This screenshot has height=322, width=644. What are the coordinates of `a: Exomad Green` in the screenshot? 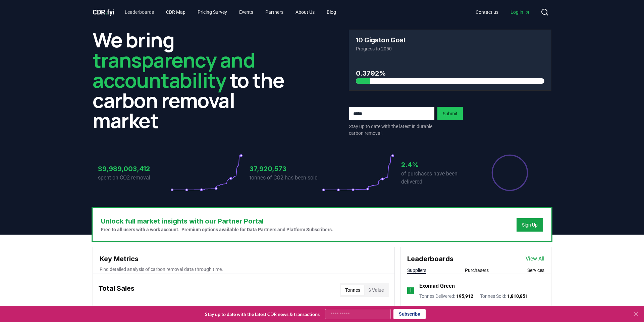 It's located at (437, 286).